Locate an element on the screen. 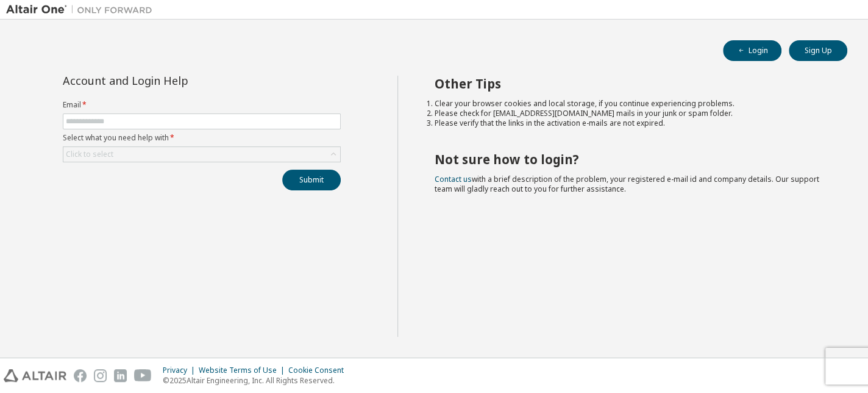  li: Clear your browser cookies and local storage, if you continue experiencing problems. is located at coordinates (630, 104).